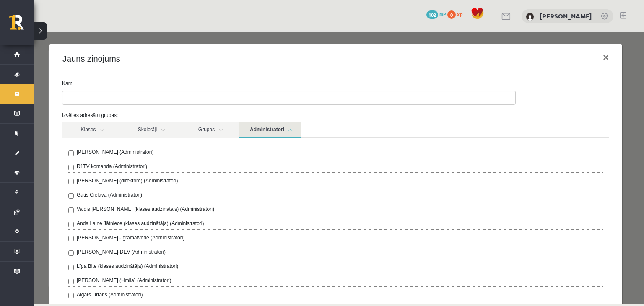  What do you see at coordinates (530, 17) in the screenshot?
I see `img: Kristers Zemmers` at bounding box center [530, 17].